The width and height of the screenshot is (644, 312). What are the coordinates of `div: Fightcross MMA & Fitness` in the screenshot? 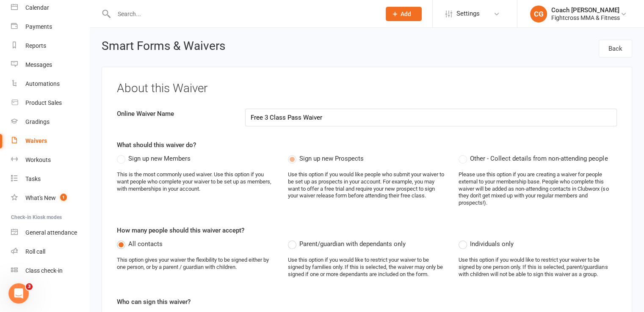 It's located at (585, 18).